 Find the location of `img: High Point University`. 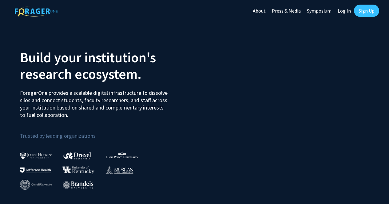

img: High Point University is located at coordinates (122, 155).